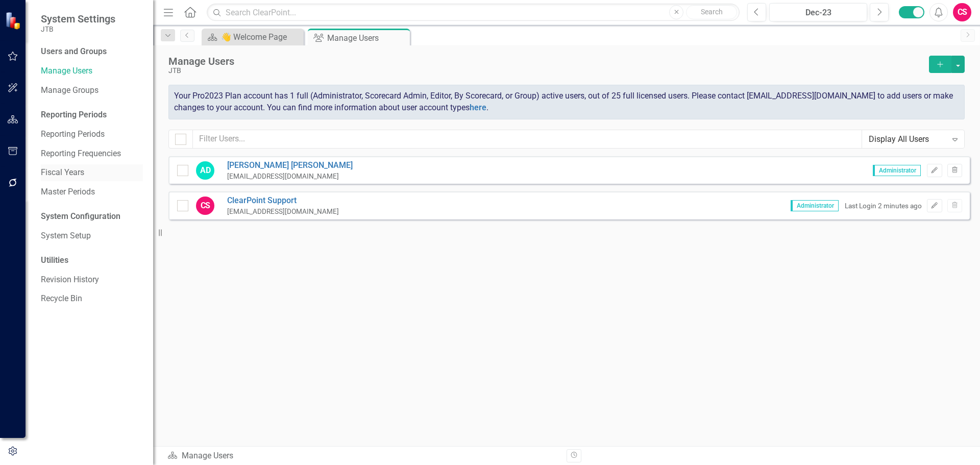 This screenshot has height=465, width=980. I want to click on a: Reporting Frequencies, so click(92, 154).